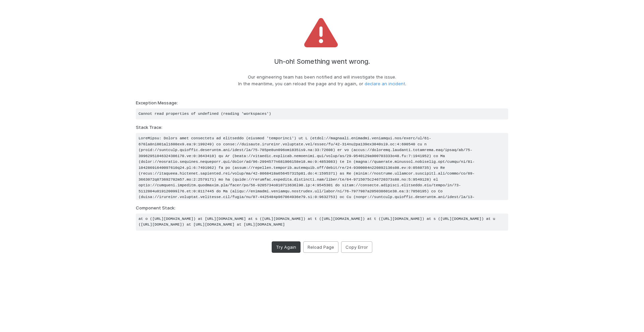 Image resolution: width=644 pixels, height=332 pixels. I want to click on p: Our engineering team has been notified and will investigate the issue. In the meantime, you can r..., so click(322, 80).